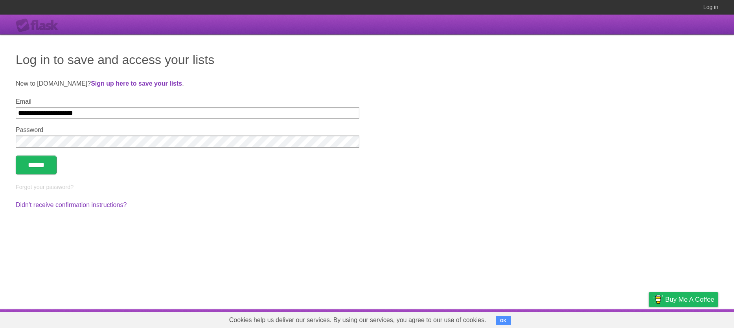 The height and width of the screenshot is (328, 734). What do you see at coordinates (621, 319) in the screenshot?
I see `a: Terms` at bounding box center [621, 319].